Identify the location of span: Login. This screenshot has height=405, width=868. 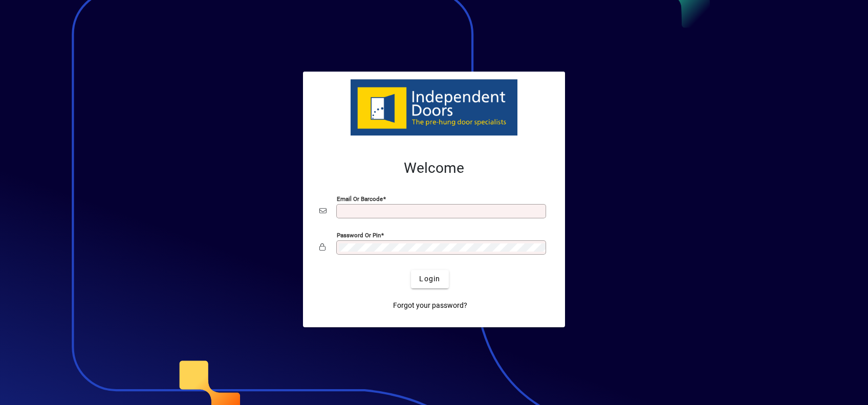
(429, 279).